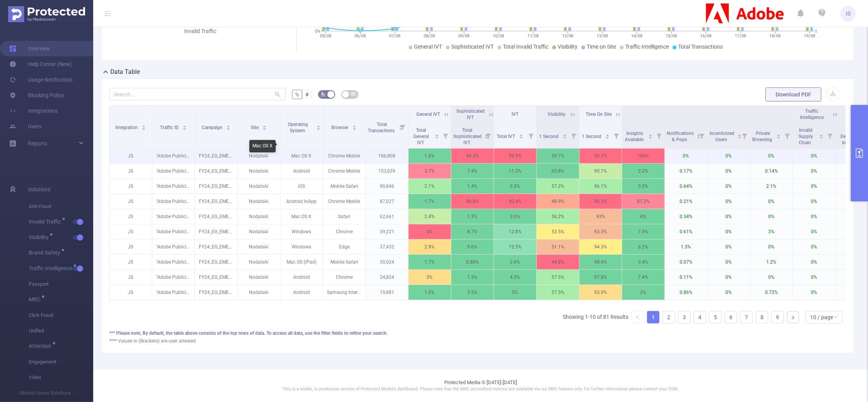 The image size is (868, 402). Describe the element at coordinates (41, 64) in the screenshot. I see `a: Help Center (New)` at that location.